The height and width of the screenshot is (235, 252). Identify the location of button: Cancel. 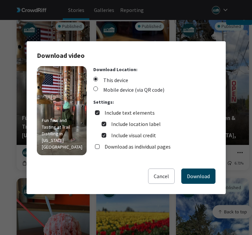
(162, 176).